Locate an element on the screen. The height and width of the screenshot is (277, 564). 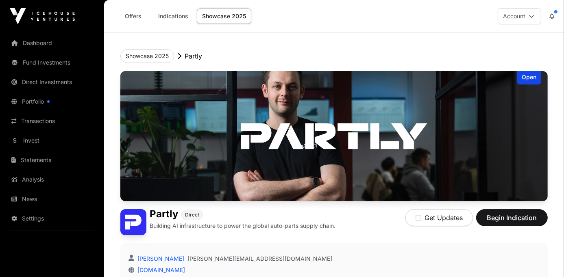
p: Partly is located at coordinates (193, 56).